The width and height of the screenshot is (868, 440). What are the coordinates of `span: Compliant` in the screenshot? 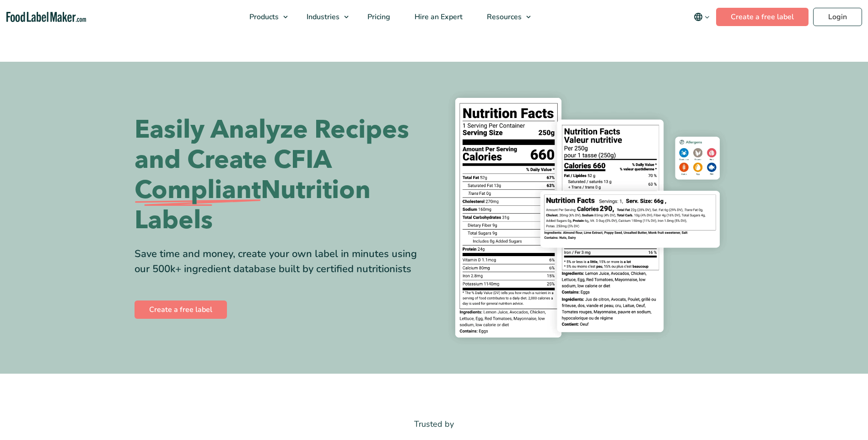 It's located at (198, 190).